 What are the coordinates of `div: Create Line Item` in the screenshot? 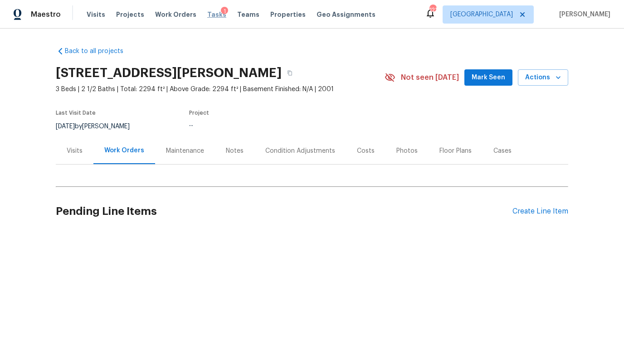 It's located at (540, 211).